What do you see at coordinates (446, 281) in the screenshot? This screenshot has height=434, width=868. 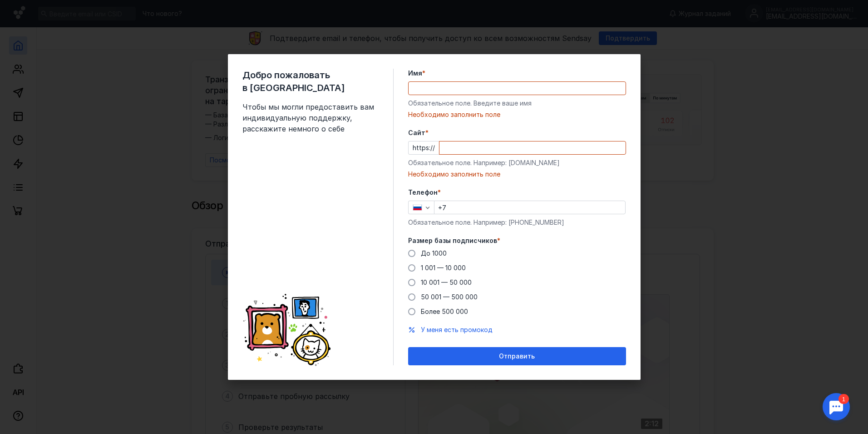 I see `span: 10 001 — 50 000` at bounding box center [446, 281].